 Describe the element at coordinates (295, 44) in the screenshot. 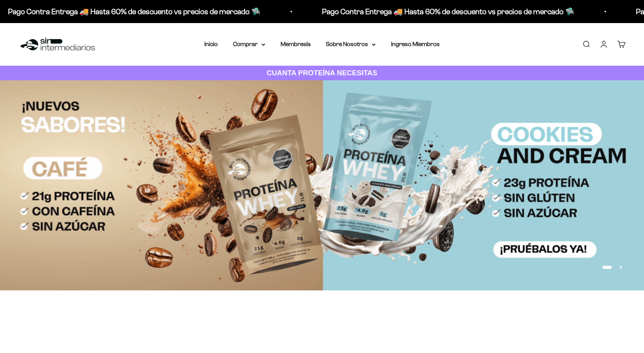

I see `a: Membresía` at that location.